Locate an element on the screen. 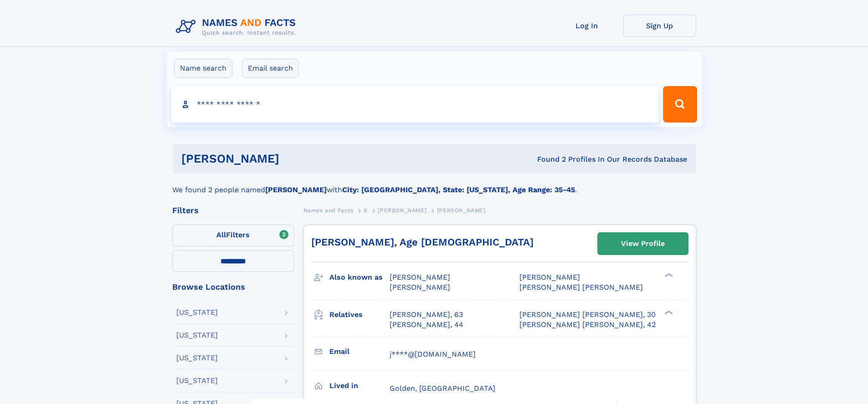 This screenshot has width=868, height=404. img: Logo Names and Facts is located at coordinates (238, 27).